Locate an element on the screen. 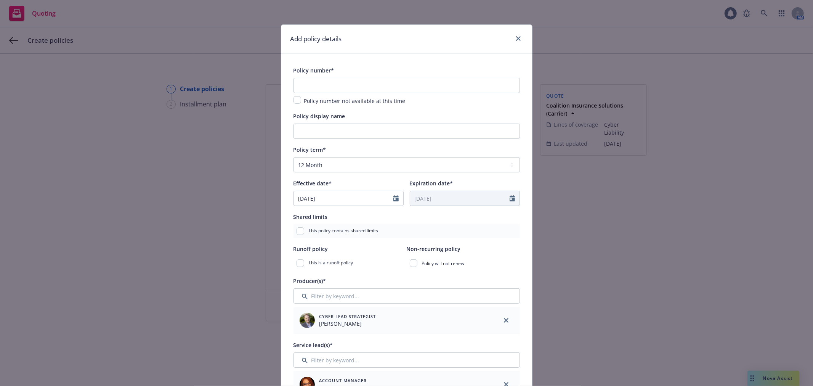 This screenshot has width=813, height=386. div: Policy will not renew is located at coordinates (463, 263).